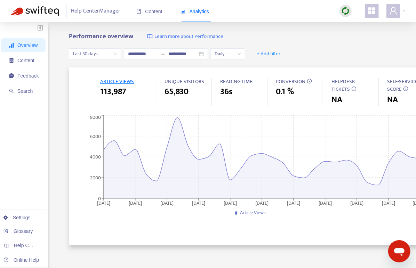 The image size is (416, 268). I want to click on span: to, so click(163, 54).